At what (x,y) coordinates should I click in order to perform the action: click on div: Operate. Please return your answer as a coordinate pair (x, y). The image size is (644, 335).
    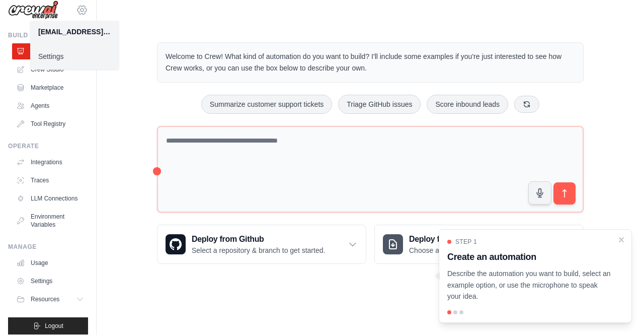
    Looking at the image, I should click on (48, 146).